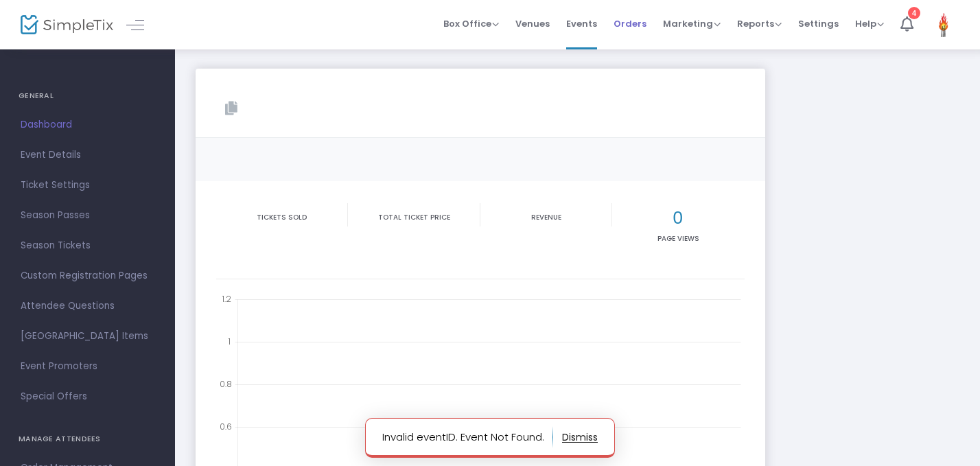 The width and height of the screenshot is (980, 466). I want to click on span: Dashboard, so click(88, 125).